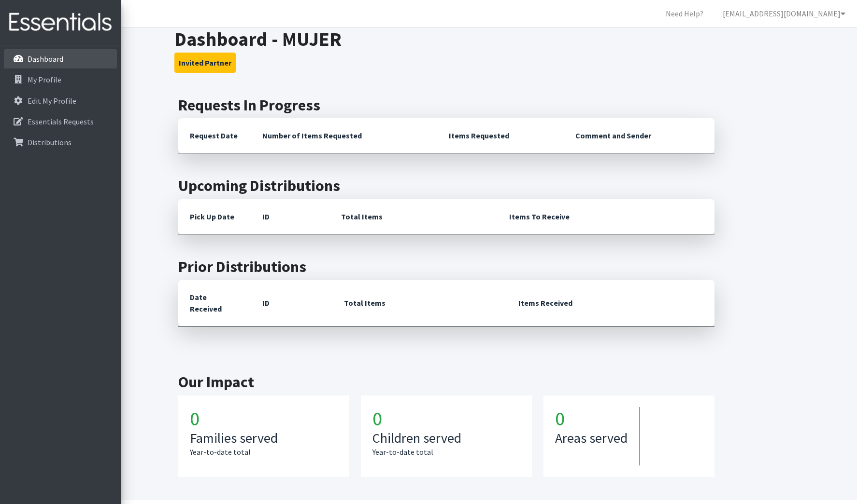 Image resolution: width=857 pixels, height=504 pixels. Describe the element at coordinates (501, 136) in the screenshot. I see `th: Items Requested` at that location.